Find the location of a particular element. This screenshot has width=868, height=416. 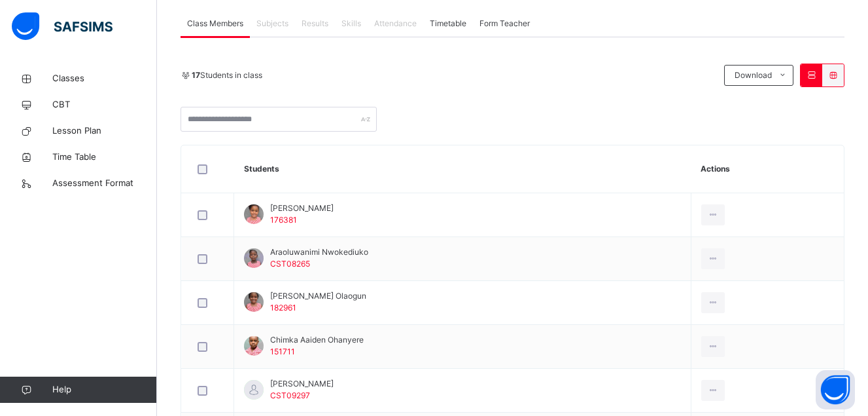

span: CBT is located at coordinates (104, 105).